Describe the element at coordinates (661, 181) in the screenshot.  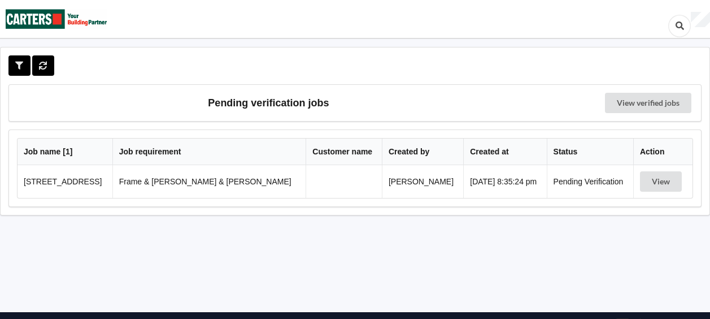
I see `button: View` at that location.